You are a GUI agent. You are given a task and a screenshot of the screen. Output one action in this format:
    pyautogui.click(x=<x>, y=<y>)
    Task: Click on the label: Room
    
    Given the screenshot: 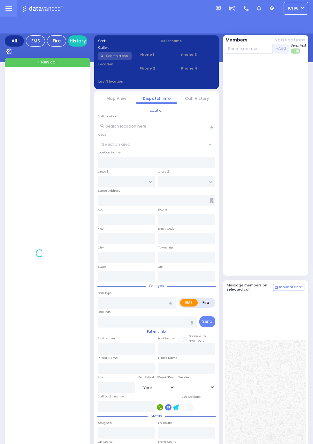 What is the action you would take?
    pyautogui.click(x=162, y=210)
    